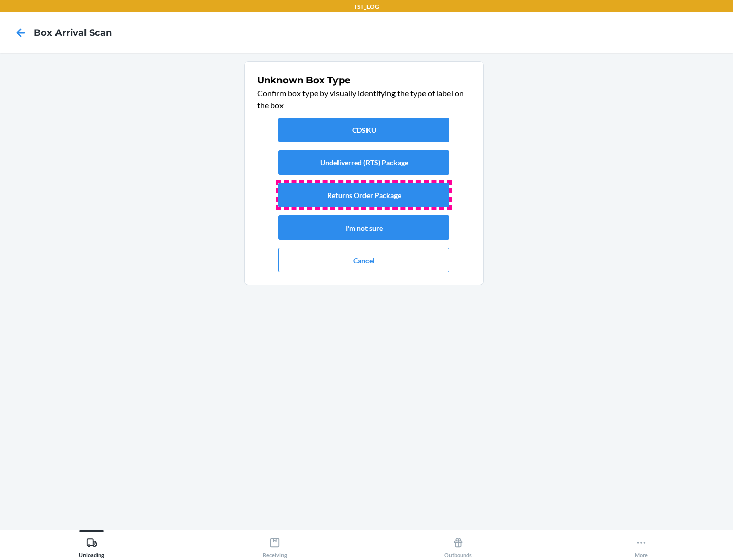 The image size is (733, 560). I want to click on button: CDSKU, so click(364, 130).